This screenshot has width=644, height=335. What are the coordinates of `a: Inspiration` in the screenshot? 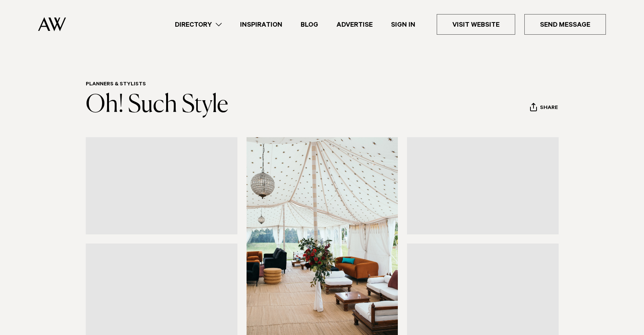 It's located at (261, 24).